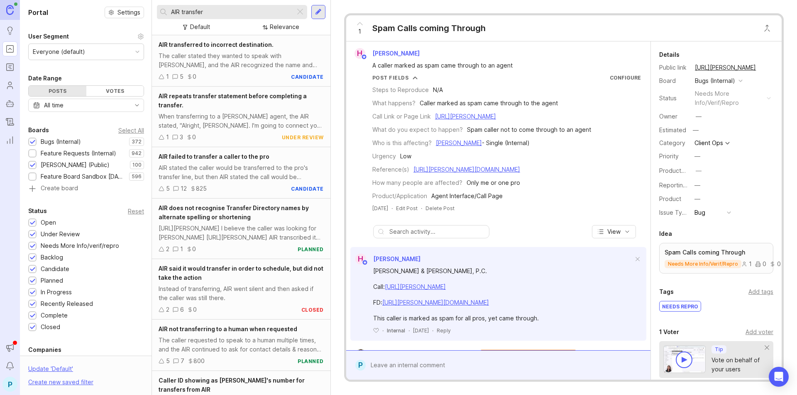 The width and height of the screenshot is (797, 395). Describe the element at coordinates (759, 332) in the screenshot. I see `div: Add voter` at that location.